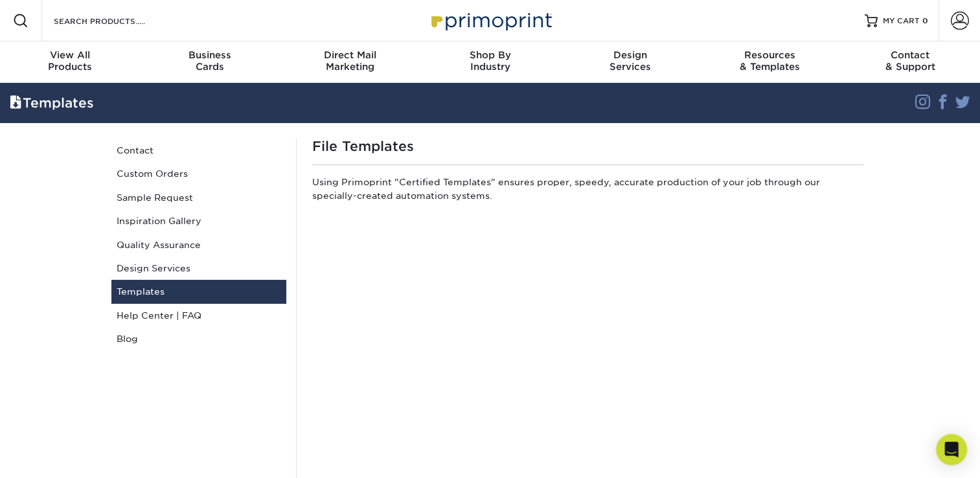 The image size is (980, 478). What do you see at coordinates (199, 292) in the screenshot?
I see `a: Templates` at bounding box center [199, 292].